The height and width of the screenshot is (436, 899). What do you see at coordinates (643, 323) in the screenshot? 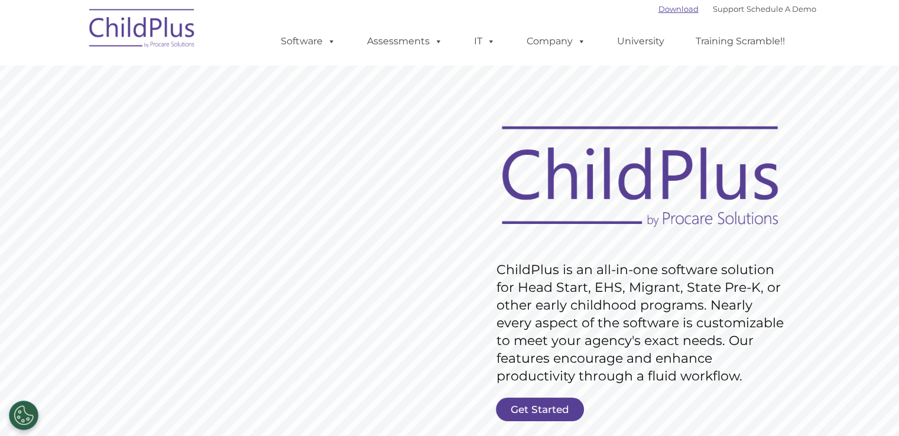
I see `rs-layer: ChildPlus is an all-in-one software solution for Head Start, EHS, Migrant, State Pre-K, or other ...` at bounding box center [643, 323].